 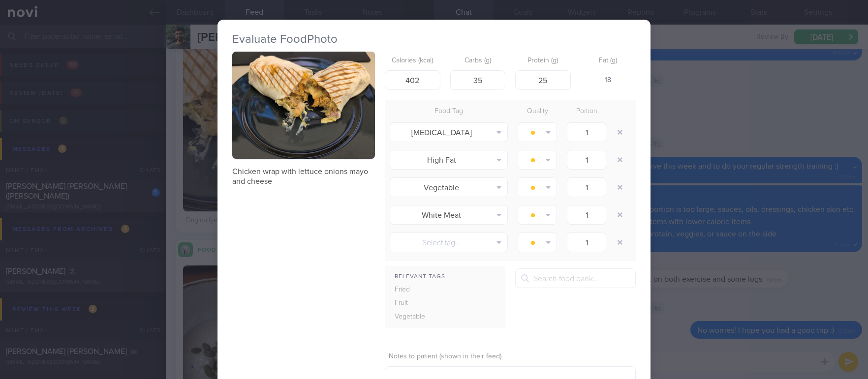 I want to click on input: 9, so click(x=543, y=80).